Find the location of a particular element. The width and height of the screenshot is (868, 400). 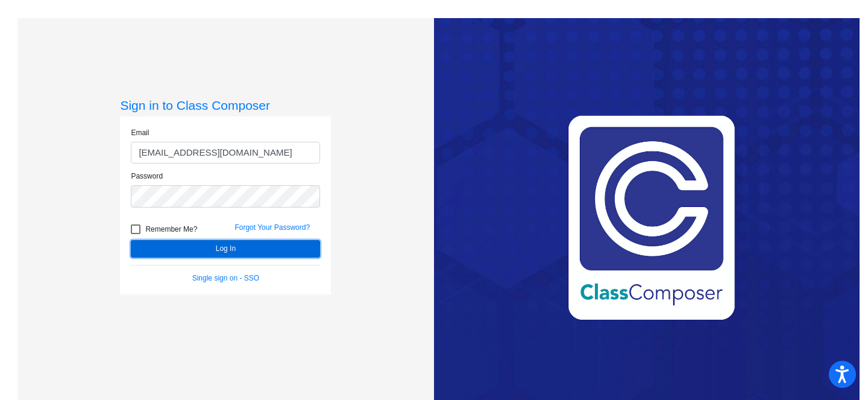

a: Single sign on - SSO is located at coordinates (226, 279).